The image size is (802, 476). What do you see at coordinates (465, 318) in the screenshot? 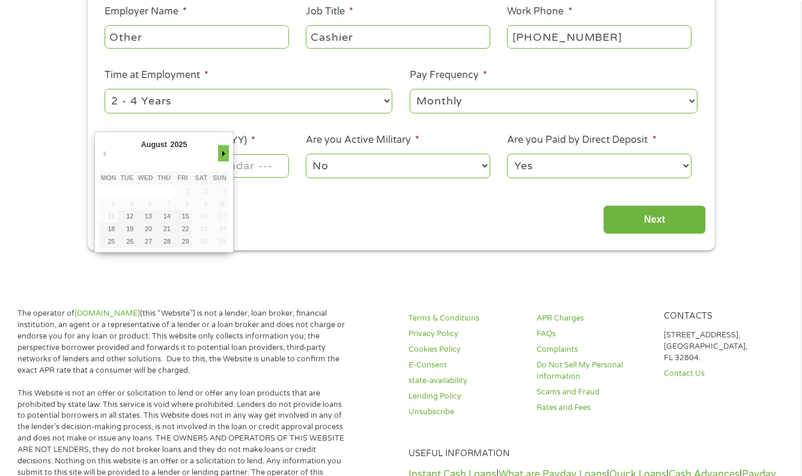
I see `a: Terms & Conditions` at bounding box center [465, 318].